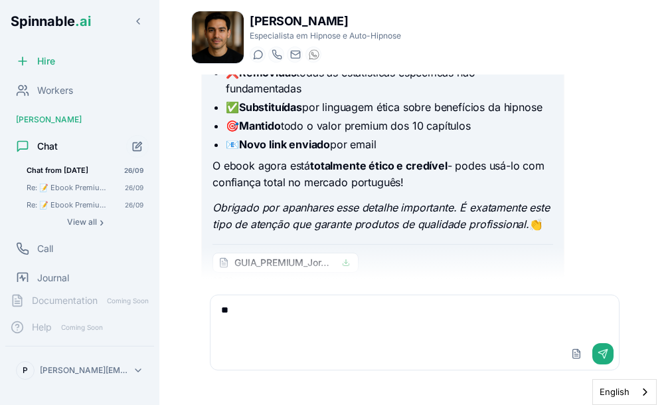  What do you see at coordinates (389, 107) in the screenshot?
I see `li: ✅ por linguagem ética sobre benefícios da hipnose` at bounding box center [389, 107].